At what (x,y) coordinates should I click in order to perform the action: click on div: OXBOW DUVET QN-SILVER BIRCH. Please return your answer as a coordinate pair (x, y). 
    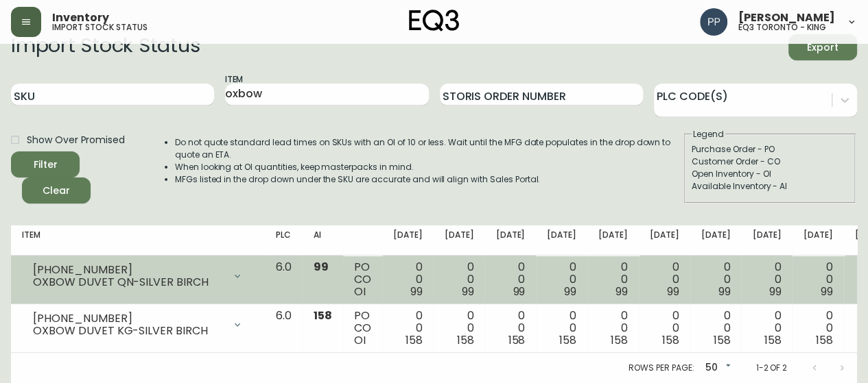
    Looking at the image, I should click on (128, 282).